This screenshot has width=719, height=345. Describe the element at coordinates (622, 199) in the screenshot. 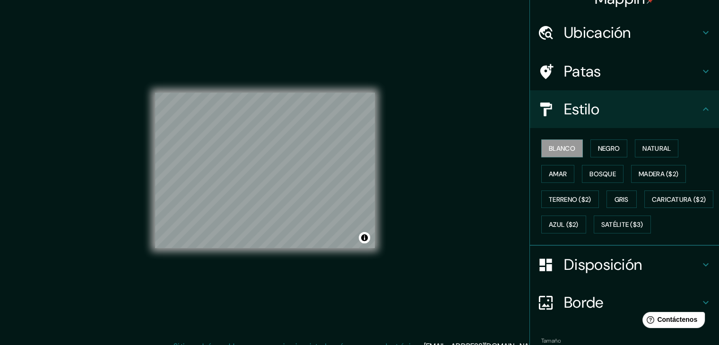

I see `button: Gris` at that location.